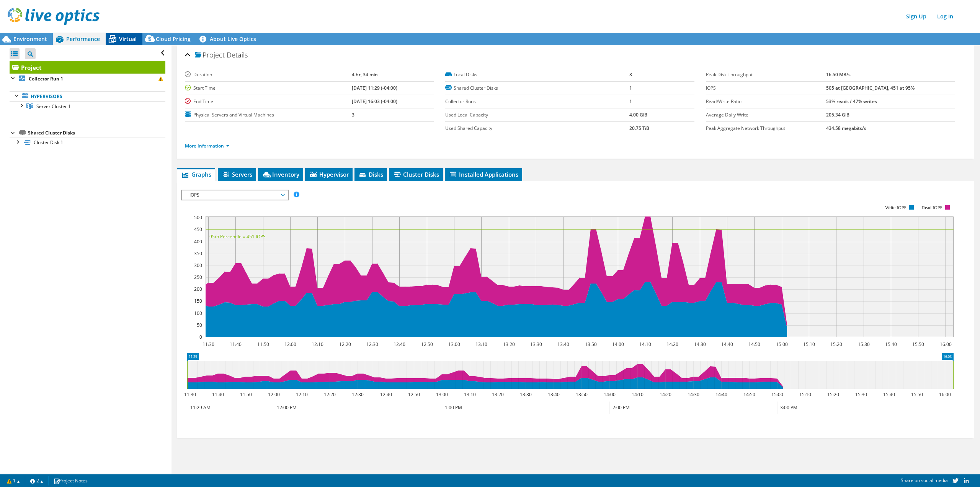 The image size is (980, 487). Describe the element at coordinates (210, 55) in the screenshot. I see `span: Project` at that location.